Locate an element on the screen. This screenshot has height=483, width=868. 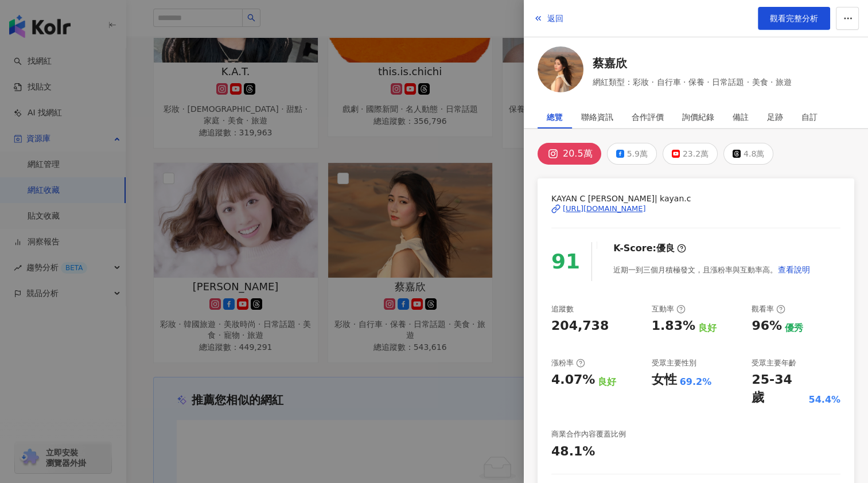
div: 25-34 歲 is located at coordinates (778, 389).